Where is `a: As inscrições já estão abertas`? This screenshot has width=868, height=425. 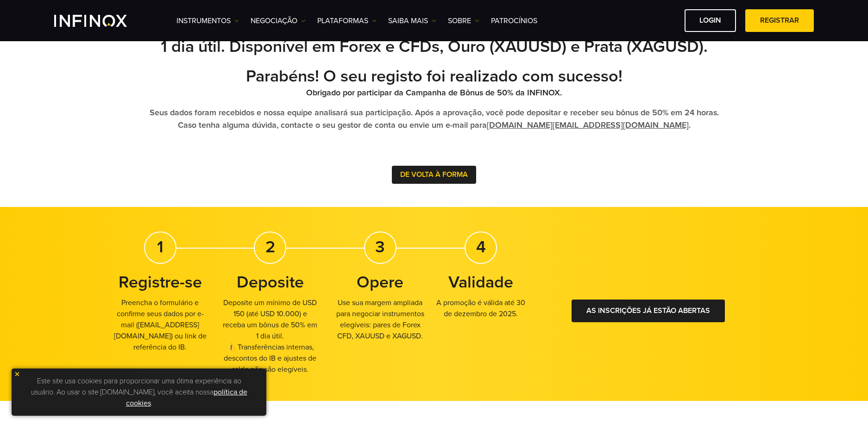
a: As inscrições já estão abertas is located at coordinates (648, 311).